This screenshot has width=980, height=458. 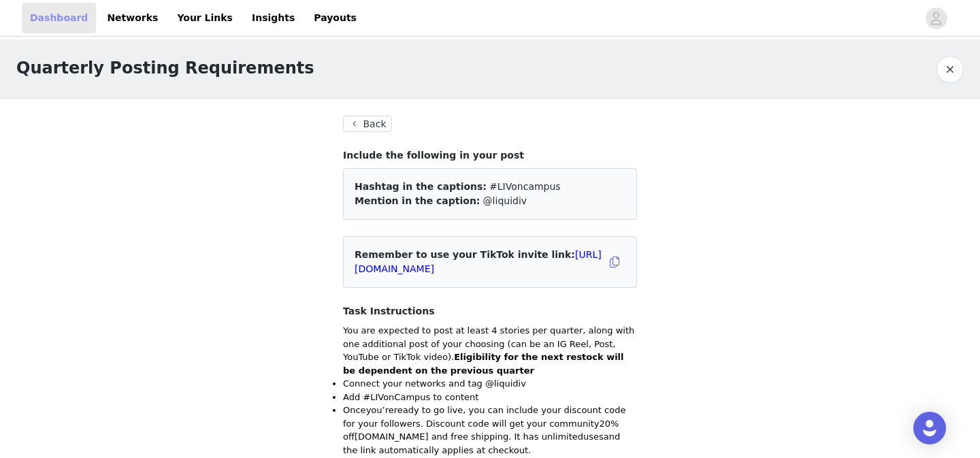 What do you see at coordinates (593, 436) in the screenshot?
I see `span: uses` at bounding box center [593, 436].